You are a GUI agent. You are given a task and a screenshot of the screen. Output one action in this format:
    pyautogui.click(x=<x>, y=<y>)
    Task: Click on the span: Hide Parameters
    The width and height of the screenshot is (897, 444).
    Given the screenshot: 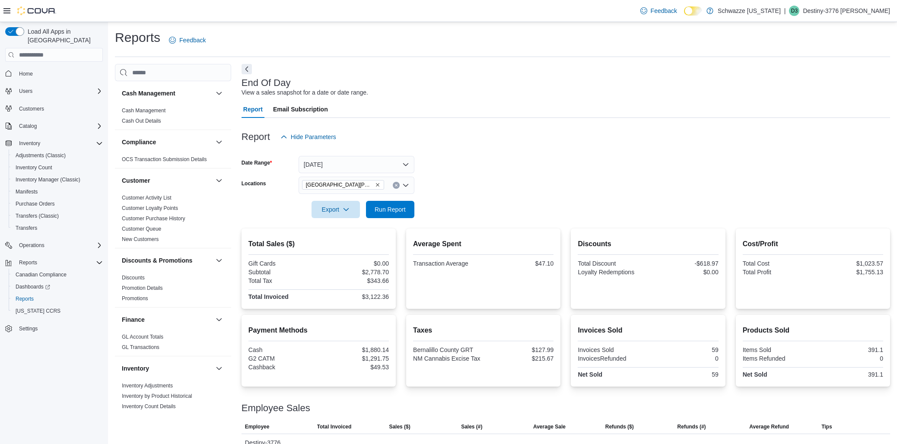 What is the action you would take?
    pyautogui.click(x=313, y=137)
    